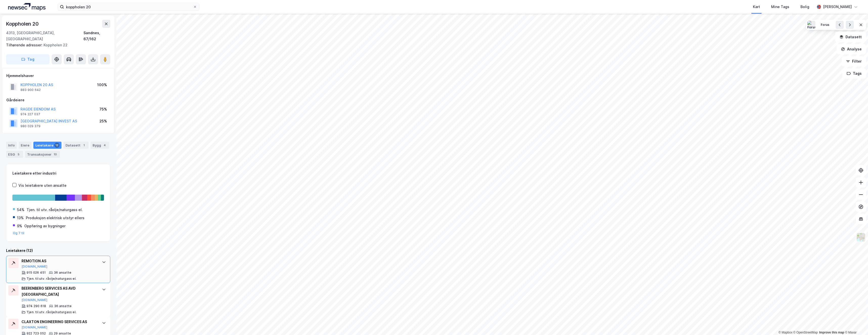 This screenshot has width=868, height=335. Describe the element at coordinates (856, 322) in the screenshot. I see `div: Kontrollprogram for chat` at that location.